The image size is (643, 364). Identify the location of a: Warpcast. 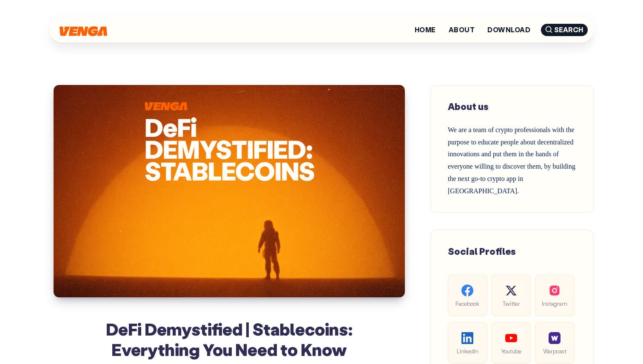
(554, 343).